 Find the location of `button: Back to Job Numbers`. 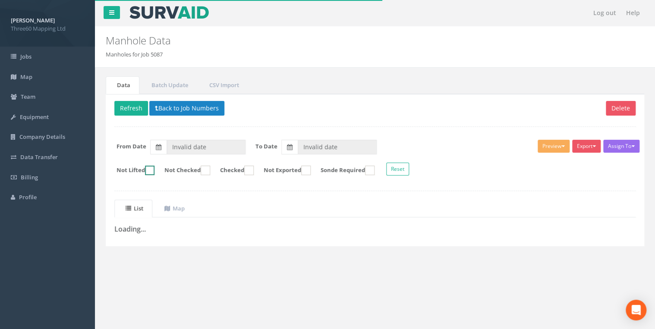

button: Back to Job Numbers is located at coordinates (187, 108).